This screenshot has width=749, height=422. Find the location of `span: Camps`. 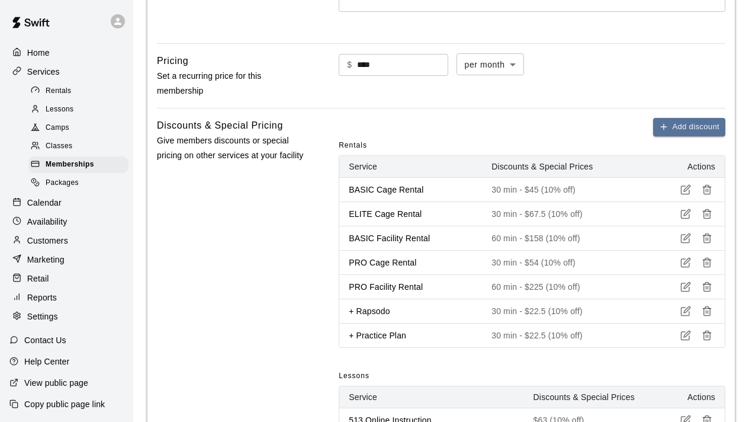

span: Camps is located at coordinates (57, 128).